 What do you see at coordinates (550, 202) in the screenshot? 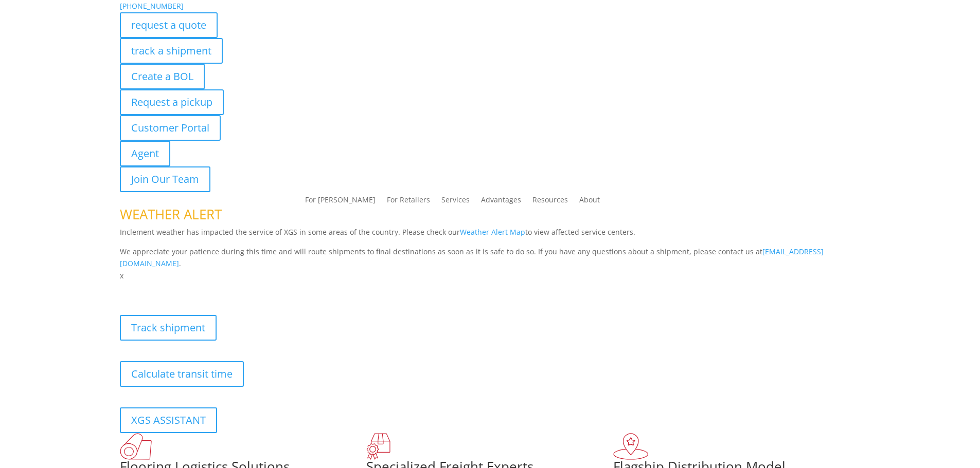
I see `a: Resources` at bounding box center [550, 202].